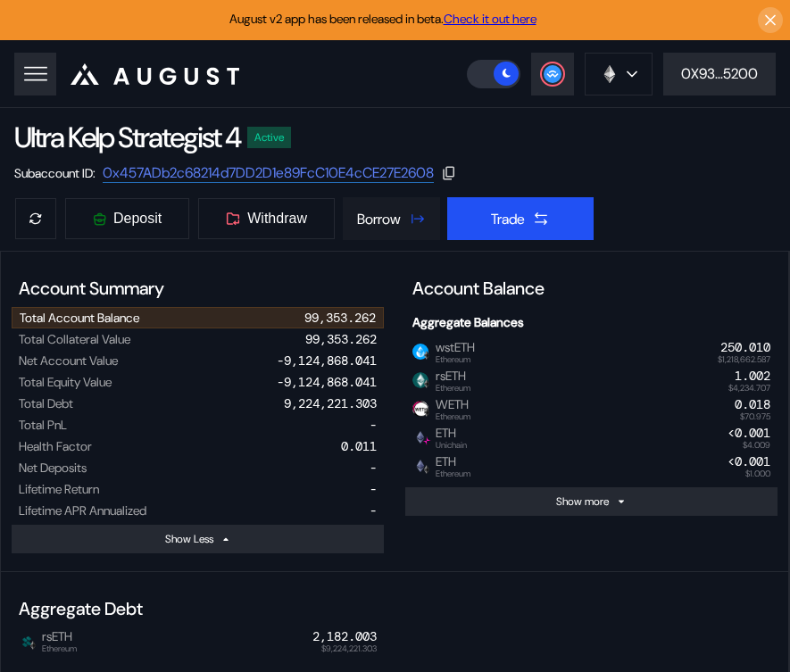  Describe the element at coordinates (82, 510) in the screenshot. I see `div: Lifetime APR Annualized` at that location.